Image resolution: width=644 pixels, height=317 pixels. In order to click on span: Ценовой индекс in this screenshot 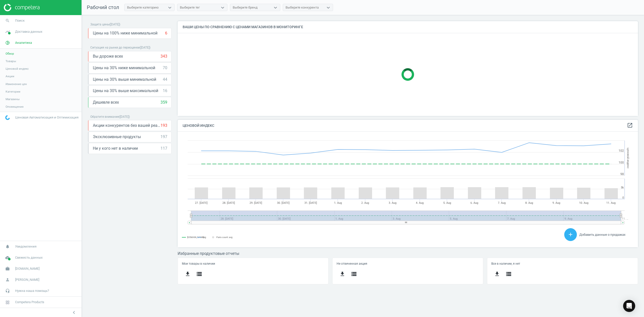, I will do `click(17, 69)`.